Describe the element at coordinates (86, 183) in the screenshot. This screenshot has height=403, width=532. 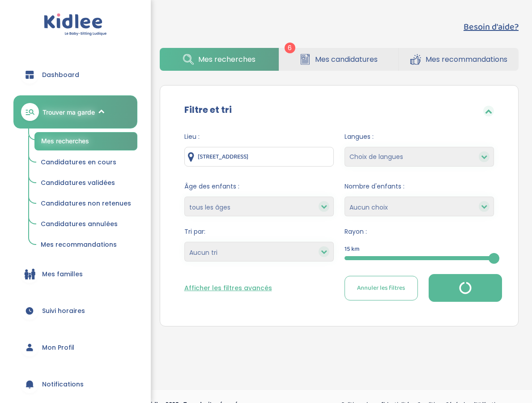
I see `a: Candidatures validées` at that location.